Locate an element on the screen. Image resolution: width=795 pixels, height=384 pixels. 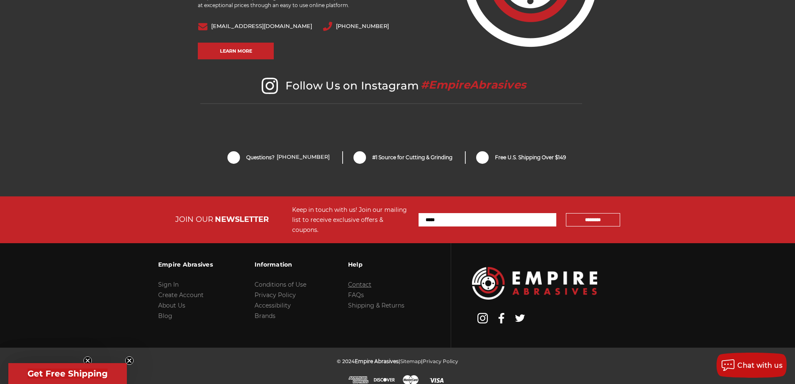
h3: Information is located at coordinates (281, 264).